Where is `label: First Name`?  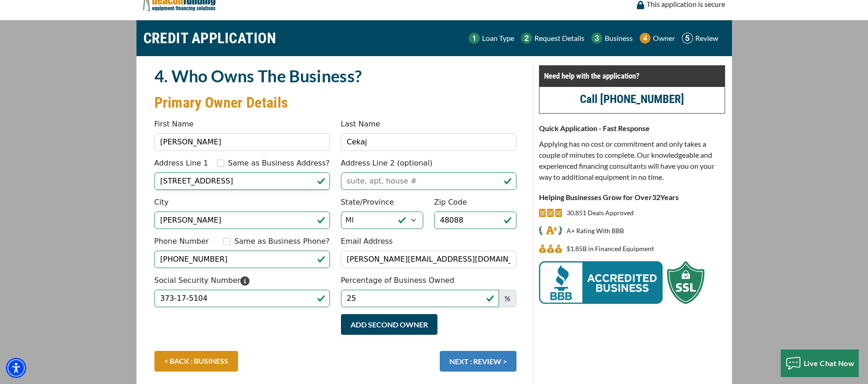 label: First Name is located at coordinates (174, 124).